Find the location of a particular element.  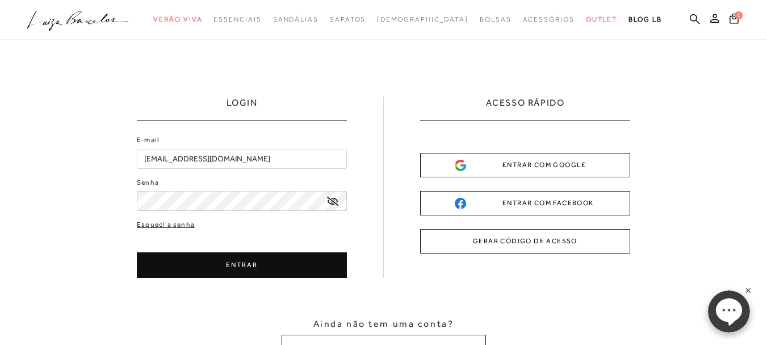

a: noSubCategoriesText is located at coordinates (422, 19).